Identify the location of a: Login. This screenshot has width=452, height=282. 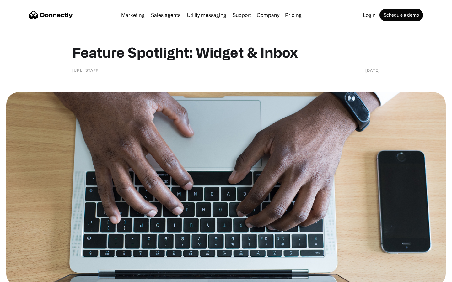
(369, 15).